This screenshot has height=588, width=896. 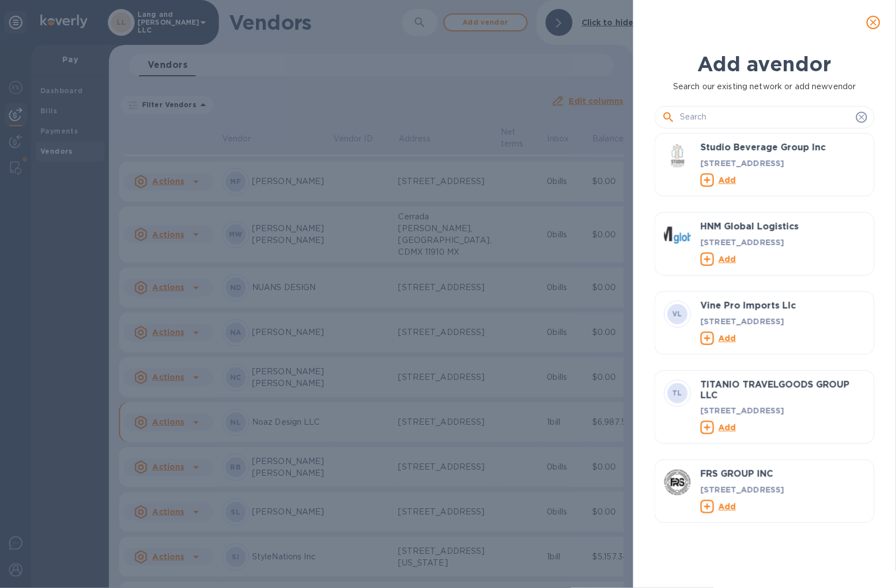 I want to click on div: grid, so click(x=770, y=344).